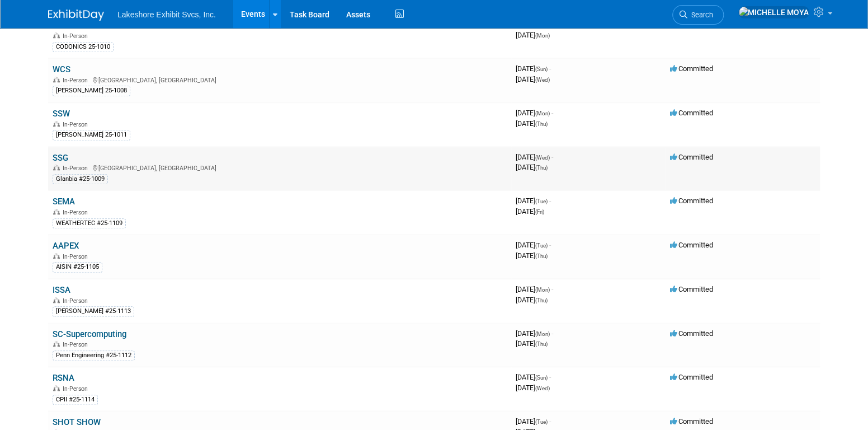 The height and width of the screenshot is (430, 868). Describe the element at coordinates (75, 400) in the screenshot. I see `div: CPII #25-1114` at that location.